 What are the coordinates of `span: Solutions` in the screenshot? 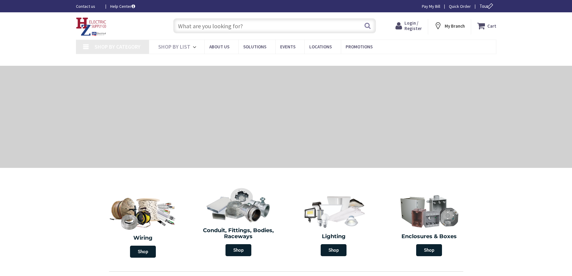 It's located at (255, 47).